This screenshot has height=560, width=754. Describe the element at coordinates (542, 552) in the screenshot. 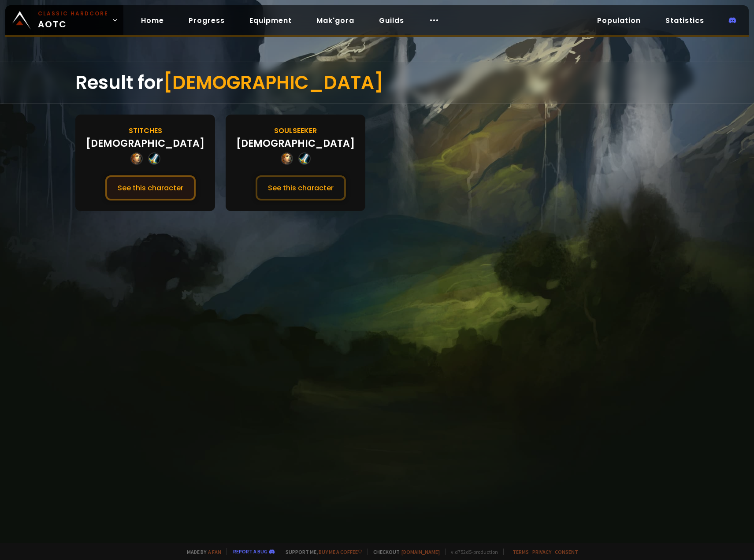

I see `a: Privacy` at that location.